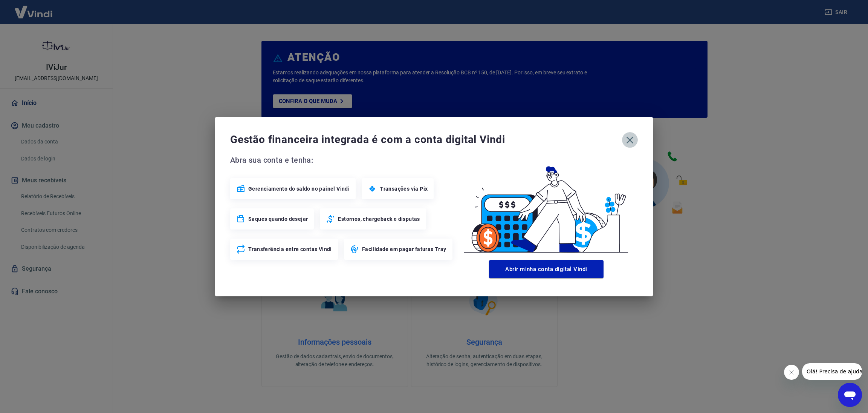 This screenshot has height=413, width=868. I want to click on img: Good Billing, so click(546, 205).